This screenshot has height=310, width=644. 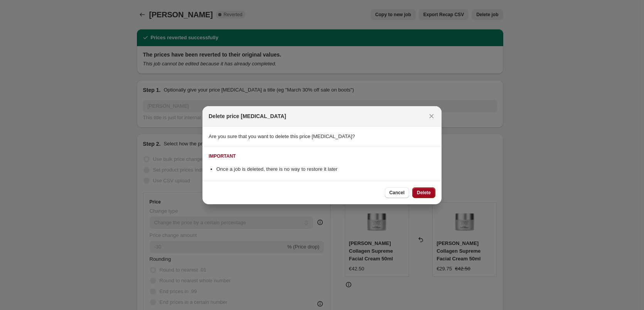 I want to click on button: Delete, so click(x=424, y=193).